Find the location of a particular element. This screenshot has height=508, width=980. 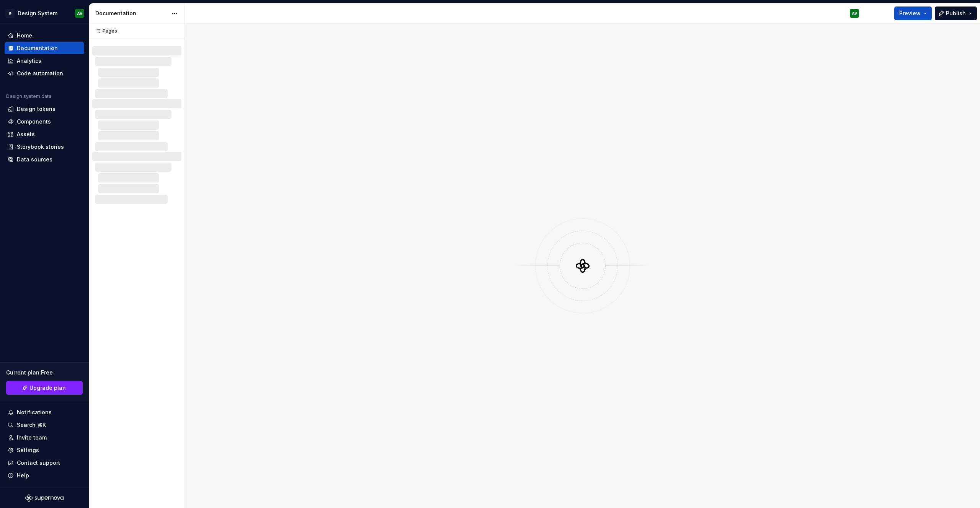

div: Code automation is located at coordinates (40, 74).